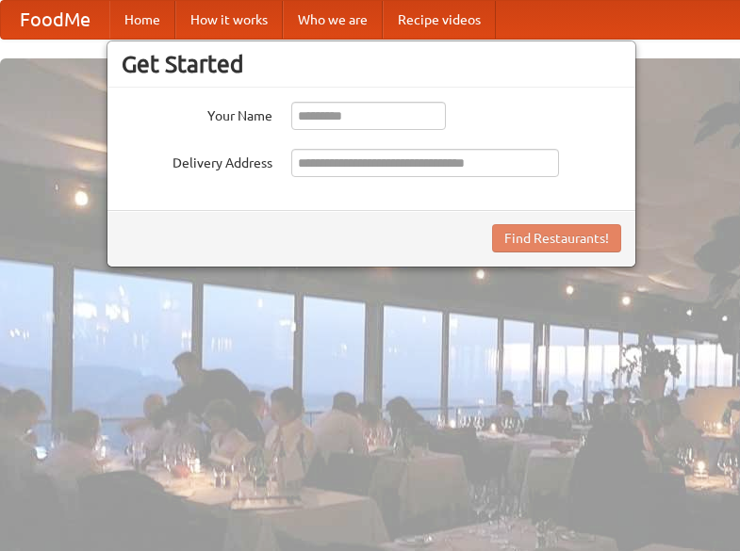 The width and height of the screenshot is (740, 551). Describe the element at coordinates (142, 20) in the screenshot. I see `a: Home` at that location.